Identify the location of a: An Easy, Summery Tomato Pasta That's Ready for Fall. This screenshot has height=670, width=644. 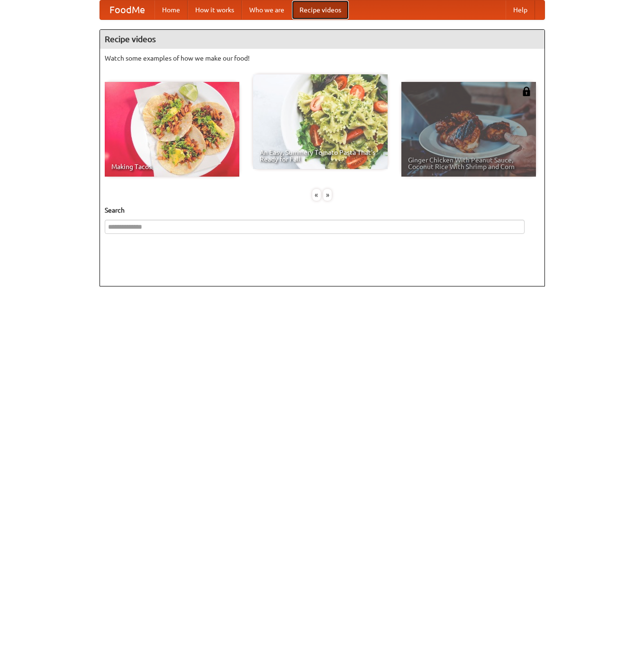
(320, 122).